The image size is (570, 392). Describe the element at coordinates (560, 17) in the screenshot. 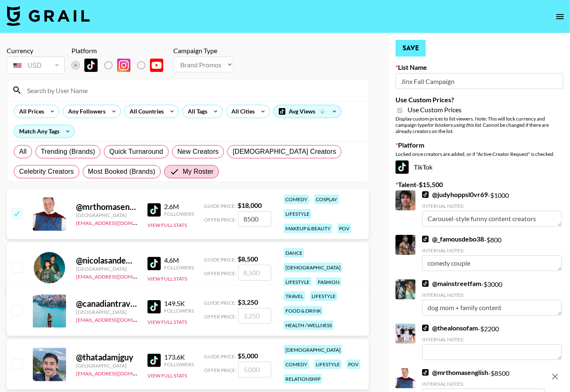

I see `button: open drawer` at that location.